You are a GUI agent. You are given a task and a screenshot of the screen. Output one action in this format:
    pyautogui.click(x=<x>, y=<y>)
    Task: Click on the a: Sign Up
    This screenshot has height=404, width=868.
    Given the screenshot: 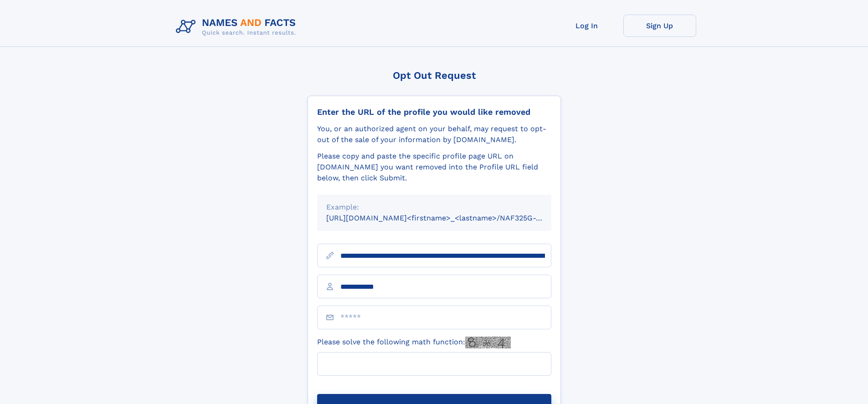 What is the action you would take?
    pyautogui.click(x=660, y=26)
    